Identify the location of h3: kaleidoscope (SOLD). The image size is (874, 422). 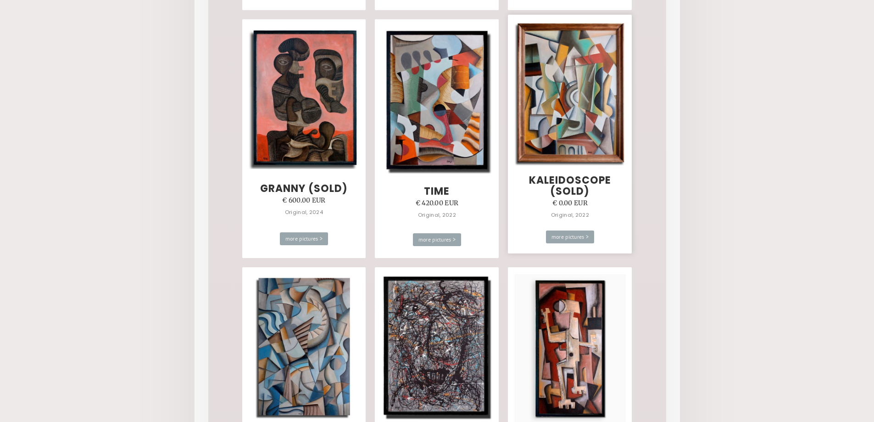
(570, 186).